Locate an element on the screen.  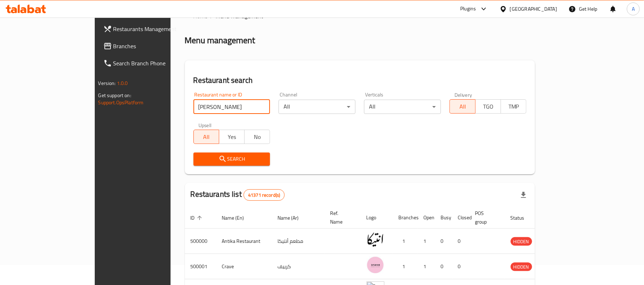
th: Closed is located at coordinates (461, 218).